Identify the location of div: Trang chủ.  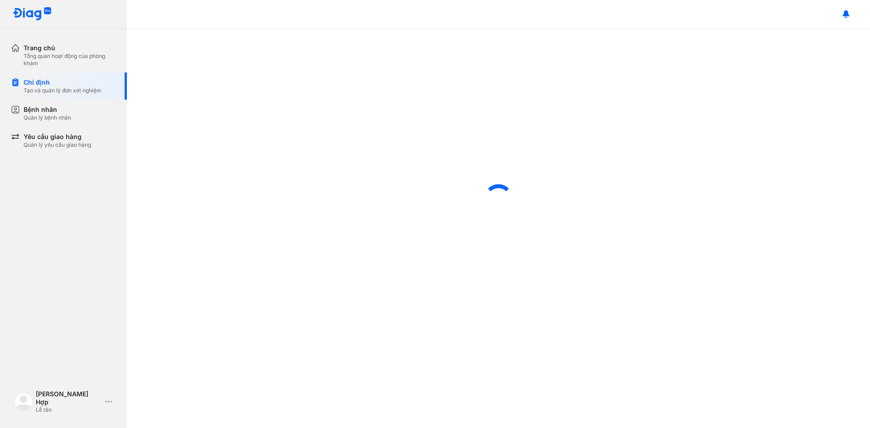
(70, 48).